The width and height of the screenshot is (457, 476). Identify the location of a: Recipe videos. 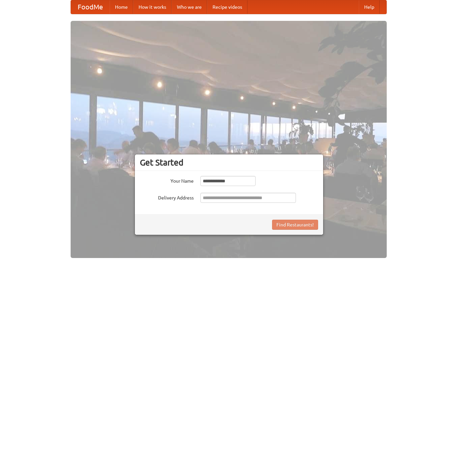
(228, 7).